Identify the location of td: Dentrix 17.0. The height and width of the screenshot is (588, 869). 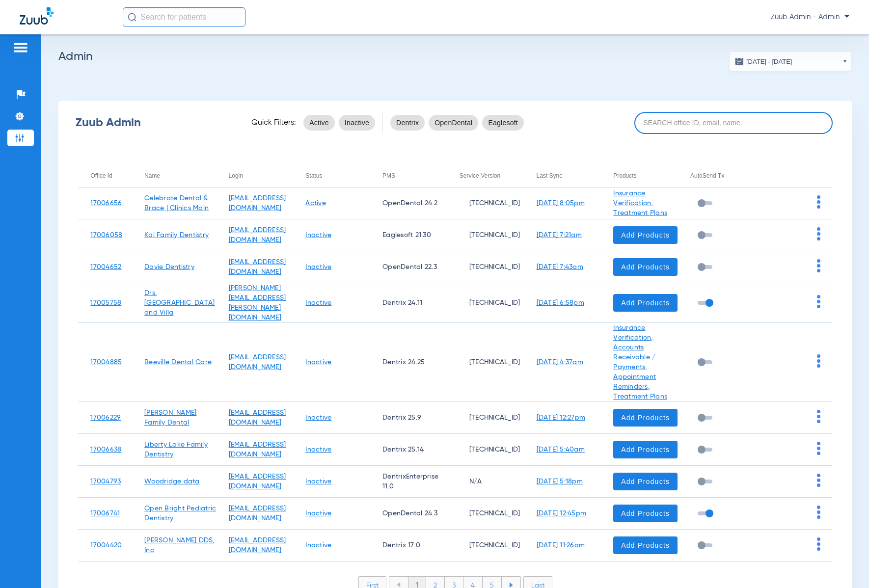
(408, 545).